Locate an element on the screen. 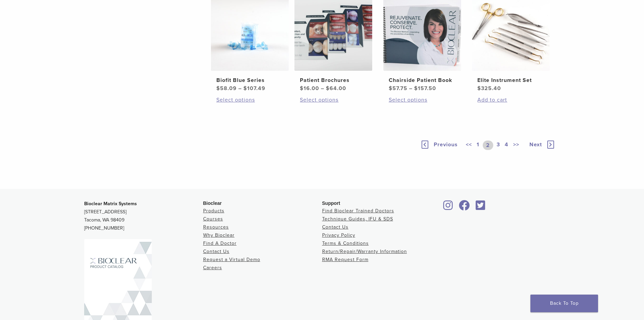 The image size is (644, 320). a: Why Bioclear is located at coordinates (219, 235).